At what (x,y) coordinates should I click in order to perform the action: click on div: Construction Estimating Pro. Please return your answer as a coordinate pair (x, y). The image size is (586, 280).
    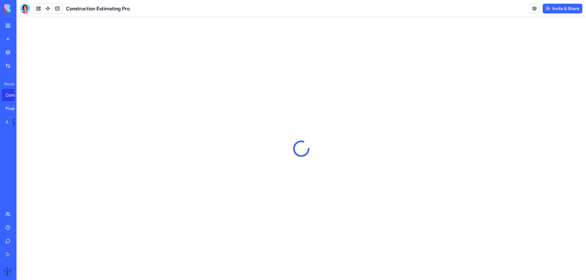
    Looking at the image, I should click on (14, 95).